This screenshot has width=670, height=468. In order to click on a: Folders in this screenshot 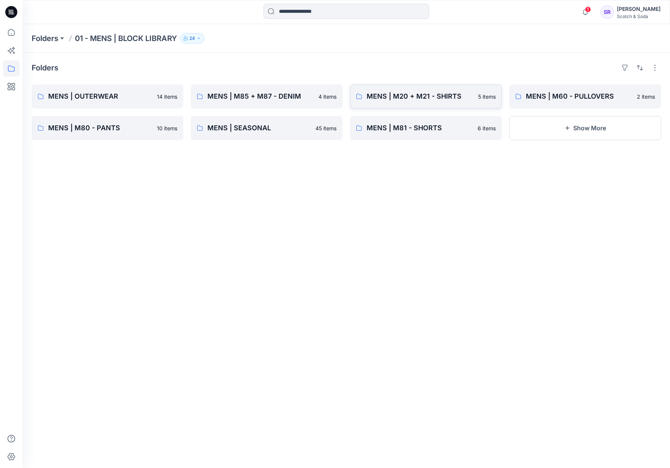, I will do `click(45, 38)`.